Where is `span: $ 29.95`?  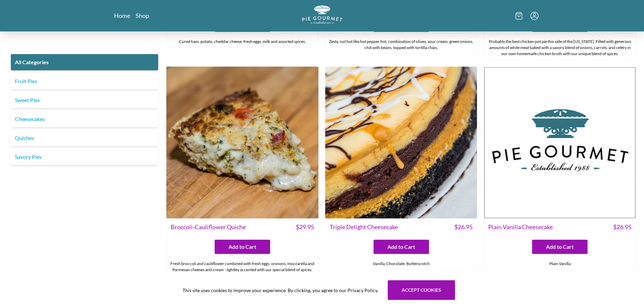
span: $ 29.95 is located at coordinates (305, 227).